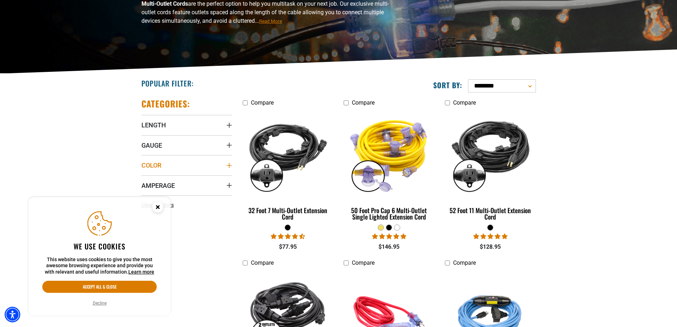  Describe the element at coordinates (490, 247) in the screenshot. I see `div: $128.95` at that location.